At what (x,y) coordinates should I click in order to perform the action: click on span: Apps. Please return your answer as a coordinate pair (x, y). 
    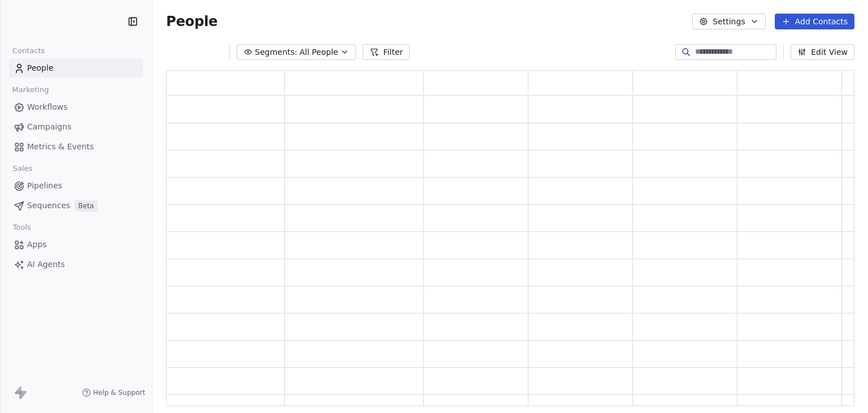
    Looking at the image, I should click on (37, 244).